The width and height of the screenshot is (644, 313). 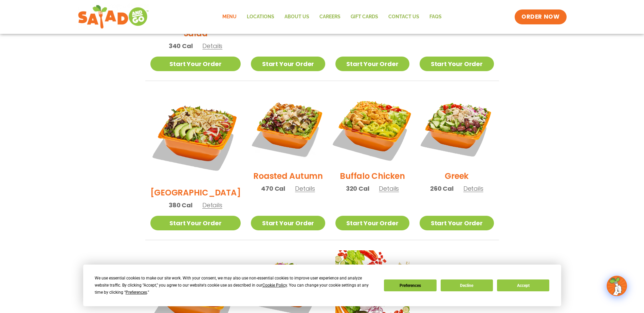 What do you see at coordinates (229, 17) in the screenshot?
I see `a: Menu` at bounding box center [229, 17].